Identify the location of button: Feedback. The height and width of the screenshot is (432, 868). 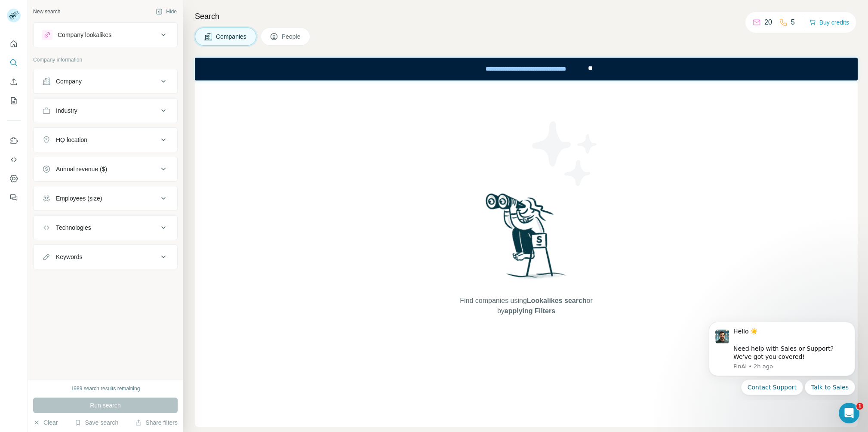
(13, 197).